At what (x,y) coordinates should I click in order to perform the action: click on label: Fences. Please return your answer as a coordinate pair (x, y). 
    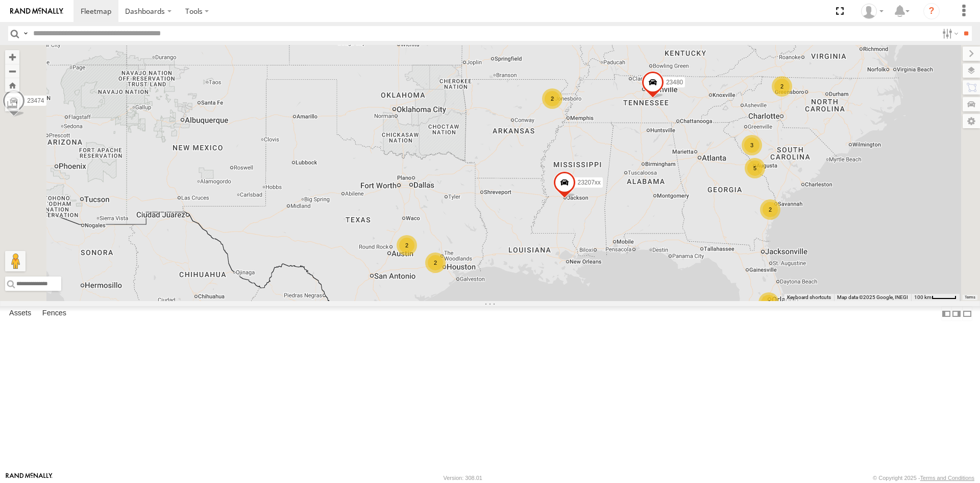
    Looking at the image, I should click on (54, 314).